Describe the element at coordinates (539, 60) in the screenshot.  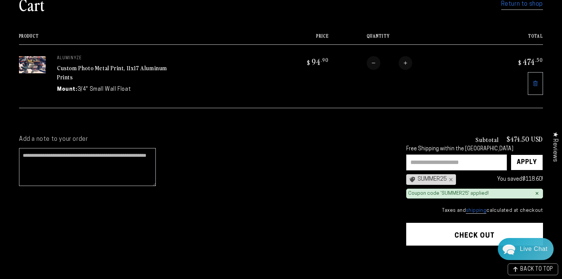
I see `sup: .50` at that location.